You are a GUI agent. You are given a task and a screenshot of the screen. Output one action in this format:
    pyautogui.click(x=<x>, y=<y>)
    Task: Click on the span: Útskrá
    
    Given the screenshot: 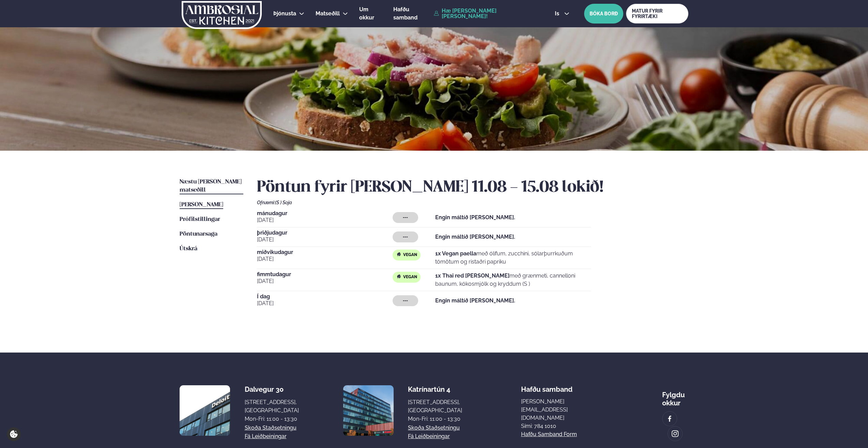 What is the action you would take?
    pyautogui.click(x=188, y=248)
    